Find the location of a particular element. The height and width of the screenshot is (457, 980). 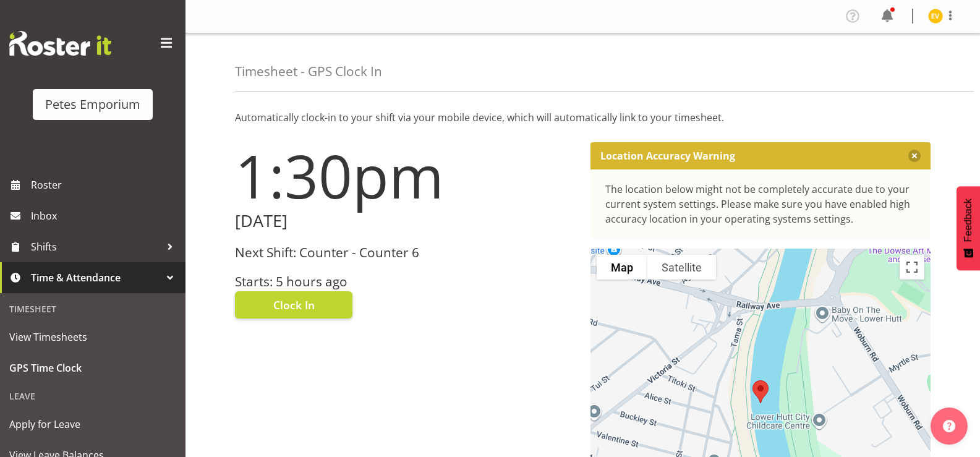

p: Location Accuracy Warning is located at coordinates (668, 156).